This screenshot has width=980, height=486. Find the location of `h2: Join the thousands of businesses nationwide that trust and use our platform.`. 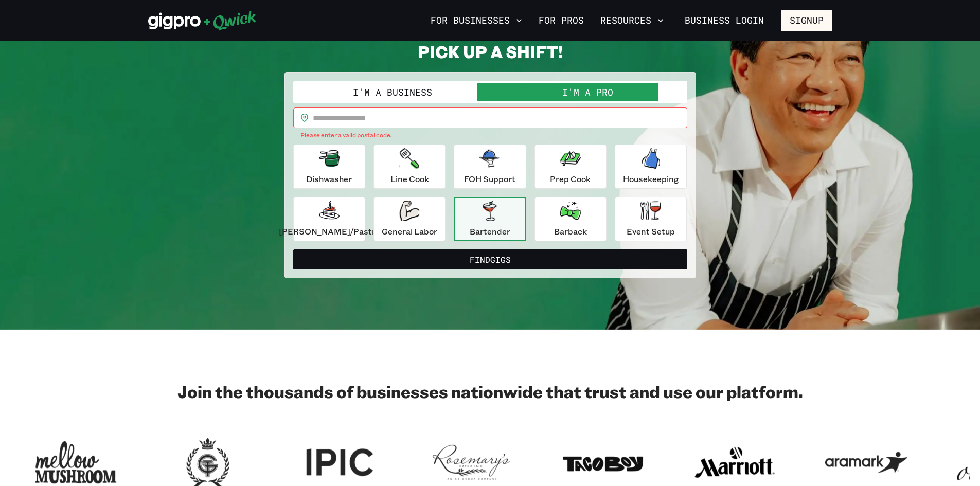

h2: Join the thousands of businesses nationwide that trust and use our platform. is located at coordinates (490, 391).